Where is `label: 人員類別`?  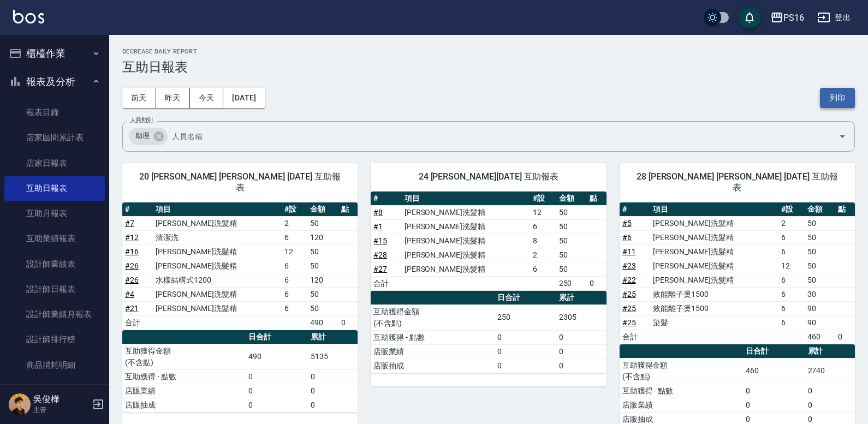 label: 人員類別 is located at coordinates (141, 120).